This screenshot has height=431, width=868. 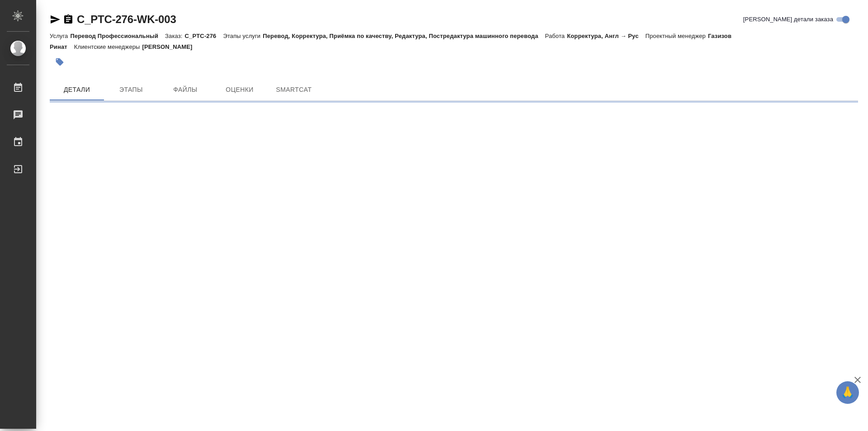 I want to click on a: C_PTC-276-WK-003, so click(x=127, y=19).